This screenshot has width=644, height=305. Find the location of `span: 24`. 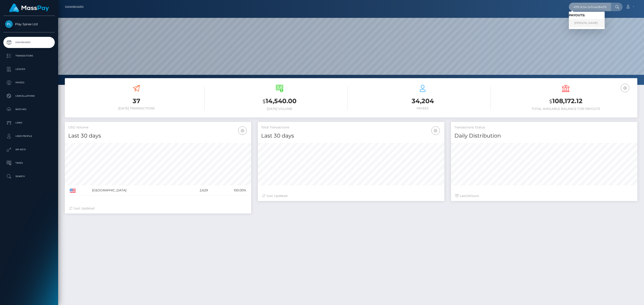

span: 24 is located at coordinates (468, 196).